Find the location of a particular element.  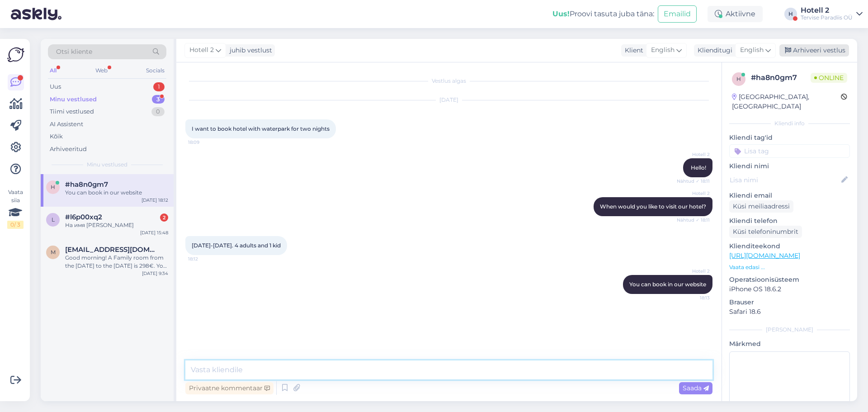

div: You can book in our website is located at coordinates (117, 193).